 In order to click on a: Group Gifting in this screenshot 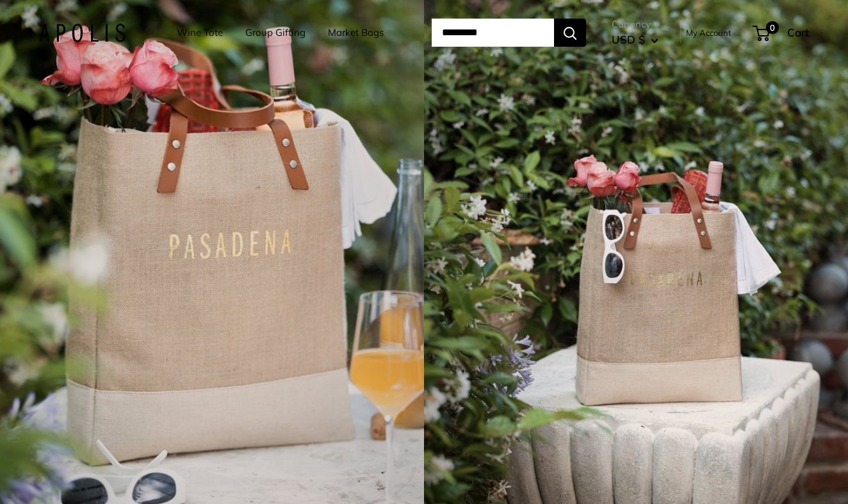, I will do `click(275, 33)`.